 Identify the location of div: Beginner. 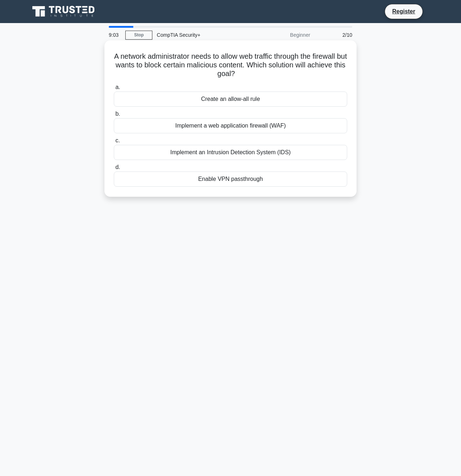
(283, 35).